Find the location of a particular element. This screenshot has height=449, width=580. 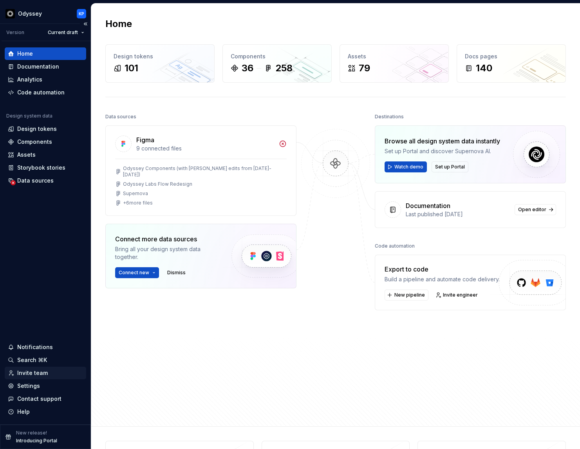

a: Home is located at coordinates (45, 54).